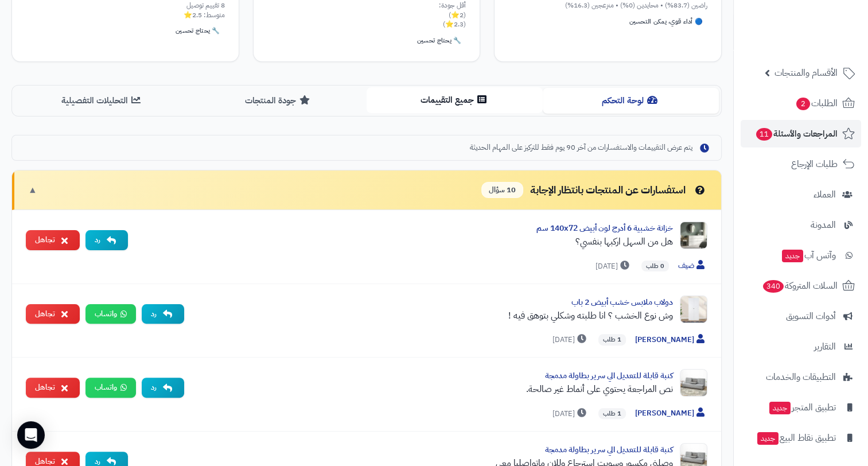 The image size is (868, 466). Describe the element at coordinates (102, 100) in the screenshot. I see `button: التحليلات التفصيلية` at that location.